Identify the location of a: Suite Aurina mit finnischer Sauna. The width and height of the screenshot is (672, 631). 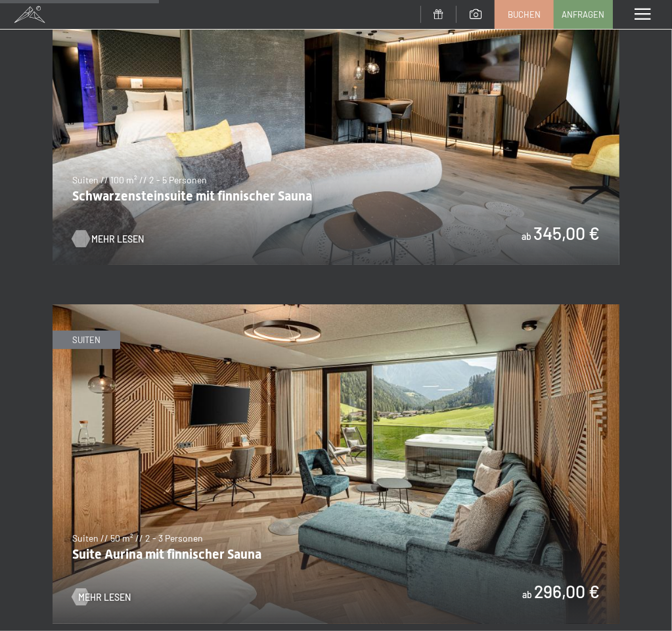
(336, 309).